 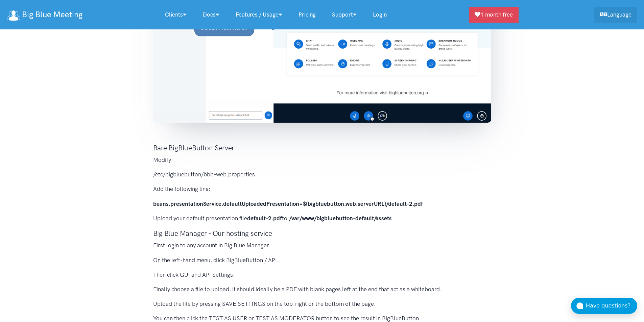 What do you see at coordinates (493, 14) in the screenshot?
I see `a: 1 month free` at bounding box center [493, 14].